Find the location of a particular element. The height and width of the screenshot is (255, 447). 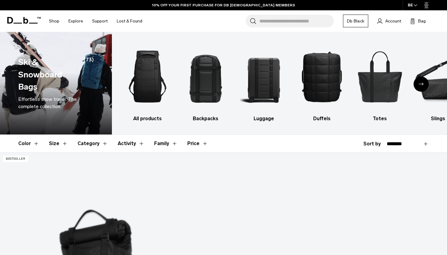

span: Bag is located at coordinates (422, 21).